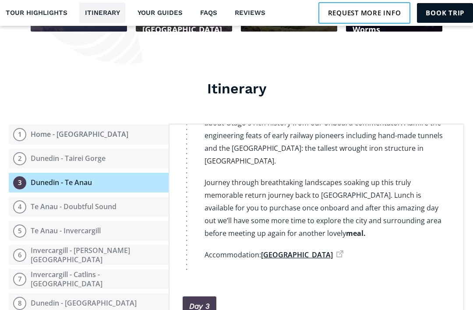  Describe the element at coordinates (20, 231) in the screenshot. I see `div: 5` at that location.